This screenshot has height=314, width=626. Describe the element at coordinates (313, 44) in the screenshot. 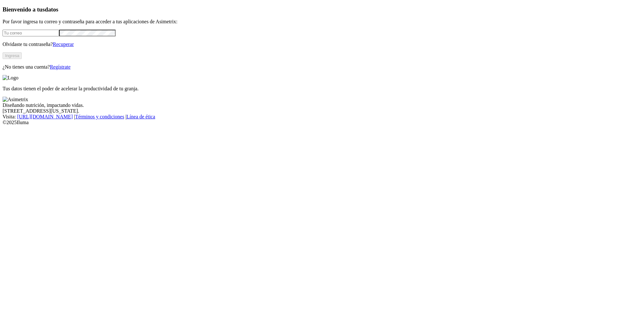

I see `p: Olvidaste tu contraseña?` at that location.